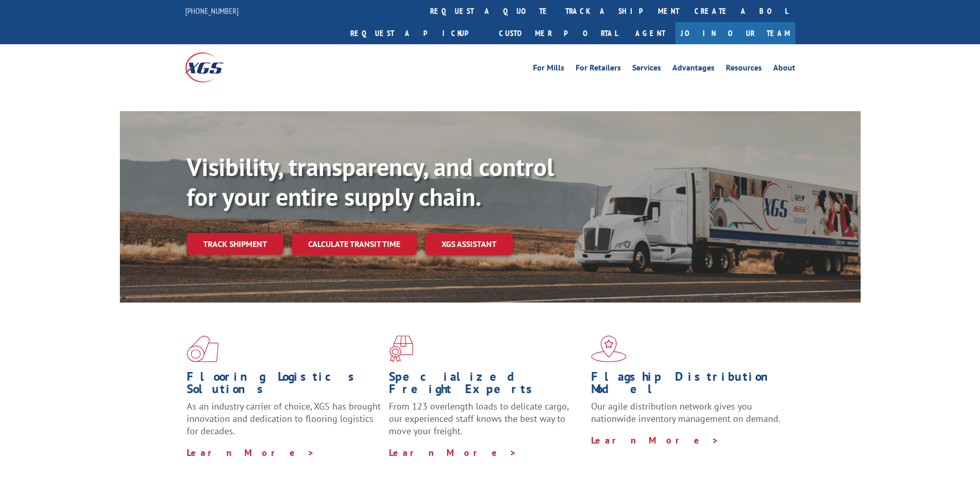  Describe the element at coordinates (558, 33) in the screenshot. I see `a: Customer Portal` at that location.